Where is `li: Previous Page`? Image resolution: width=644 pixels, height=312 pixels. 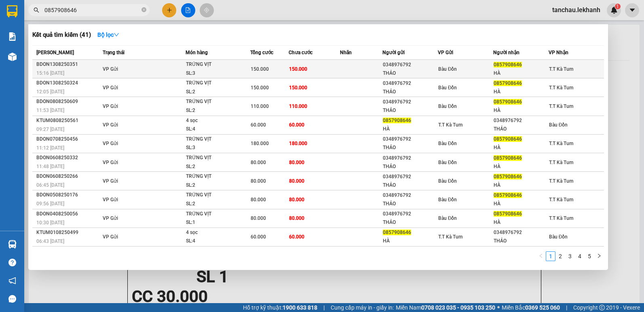 li: Previous Page is located at coordinates (541, 256).